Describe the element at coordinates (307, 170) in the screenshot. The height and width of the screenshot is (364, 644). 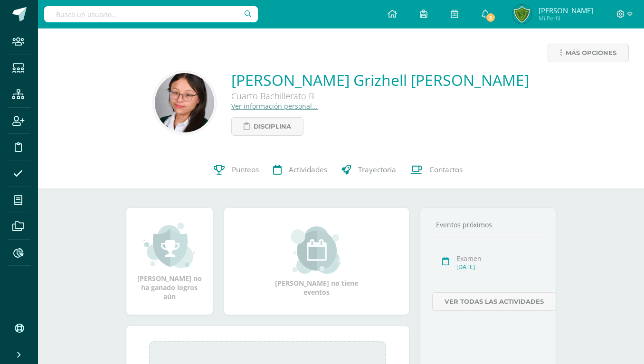
I see `span: Actividades` at that location.